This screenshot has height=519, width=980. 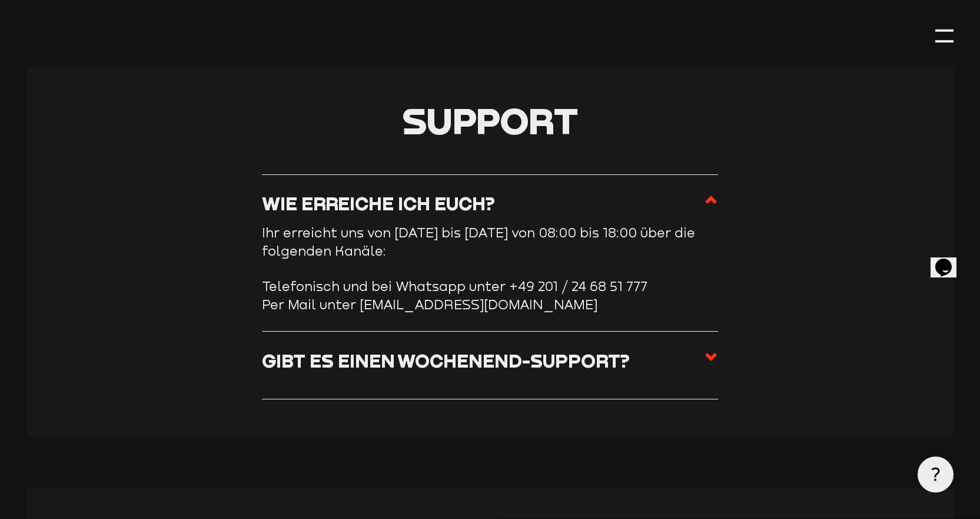 I want to click on li: Telefonisch und bei Whatsapp unter +49 201 / 24 68 51 777, so click(x=490, y=286).